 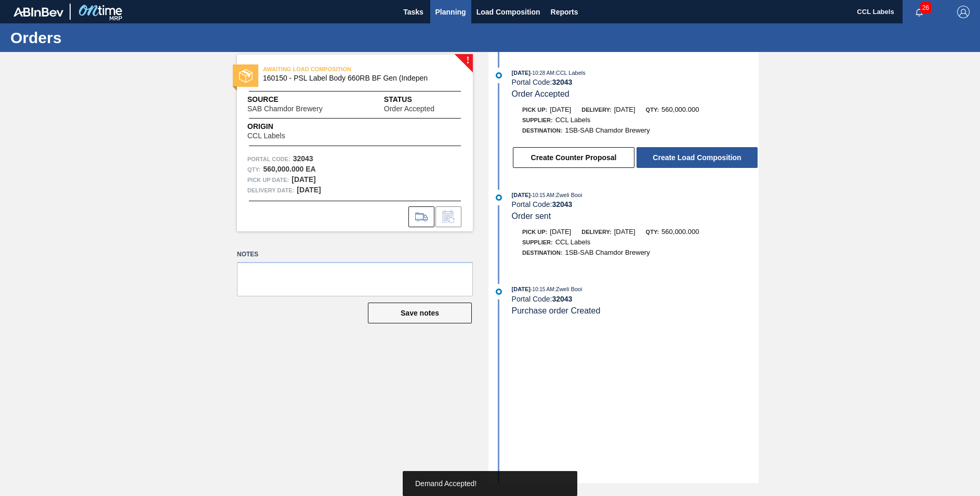 What do you see at coordinates (335, 69) in the screenshot?
I see `span: AWAITING LOAD COMPOSITION` at bounding box center [335, 69].